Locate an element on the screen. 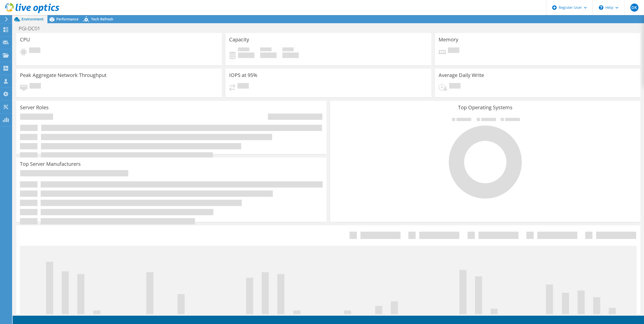  h1: PGI-DC01 is located at coordinates (32, 29).